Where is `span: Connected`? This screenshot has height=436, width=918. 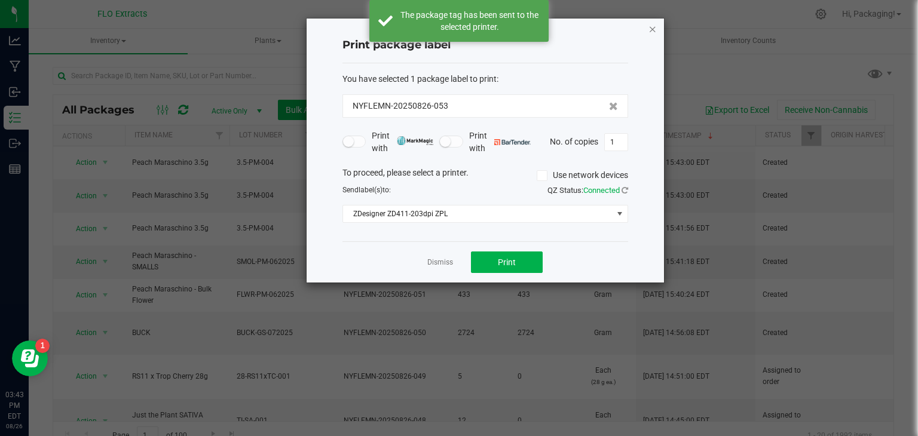
span: Connected is located at coordinates (601, 190).